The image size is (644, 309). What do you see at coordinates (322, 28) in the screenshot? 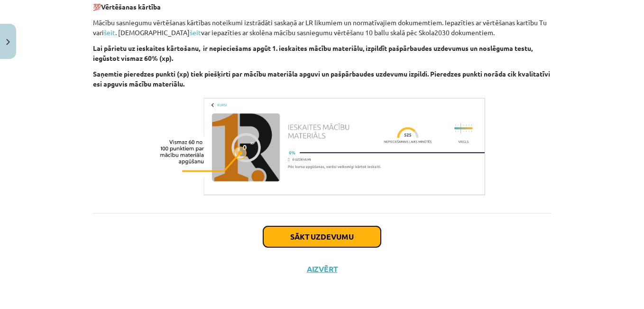
I see `p: Mācību sasniegumu vērtēšanas kārtības noteikumi izstrādāti saskaņā ar LR likumiem un normatīvajie...` at bounding box center [322, 28].